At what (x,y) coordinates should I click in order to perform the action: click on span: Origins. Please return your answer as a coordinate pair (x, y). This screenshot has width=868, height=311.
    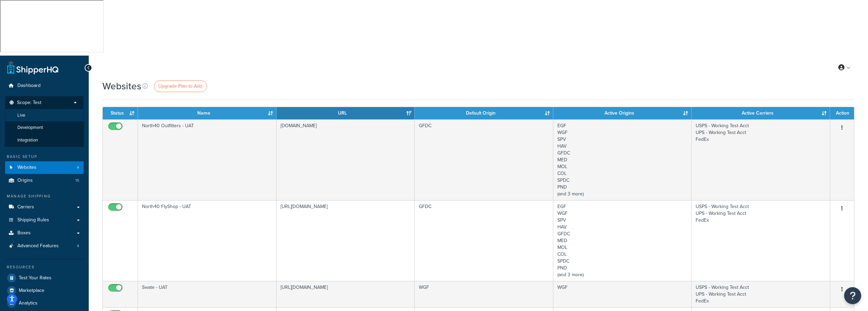
    Looking at the image, I should click on (25, 181).